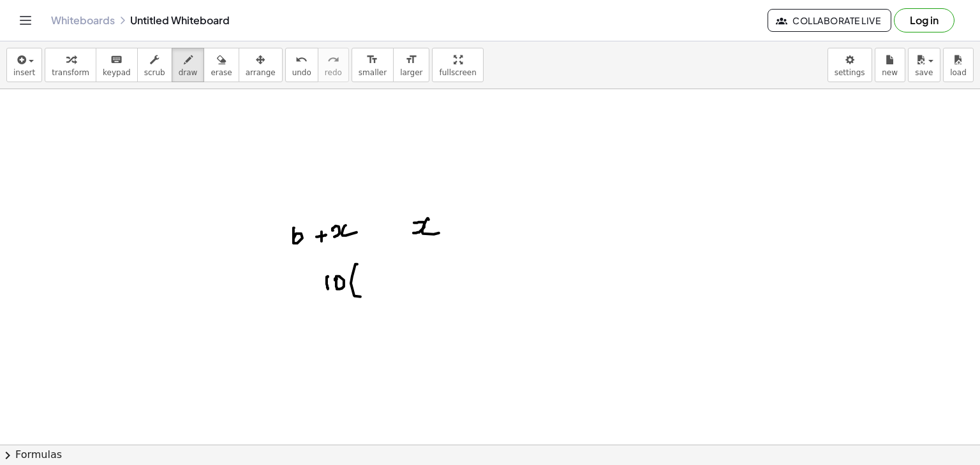 This screenshot has width=980, height=465. Describe the element at coordinates (302, 73) in the screenshot. I see `span: undo` at that location.